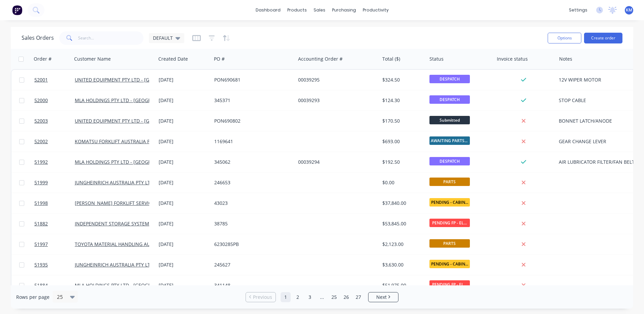 The image size is (644, 314). Describe the element at coordinates (512, 59) in the screenshot. I see `div: Invoice status` at that location.